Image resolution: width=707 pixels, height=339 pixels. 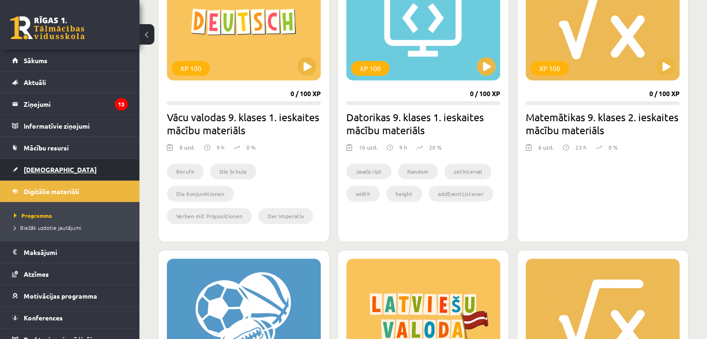 I want to click on a: Digitālie materiāli, so click(x=70, y=191).